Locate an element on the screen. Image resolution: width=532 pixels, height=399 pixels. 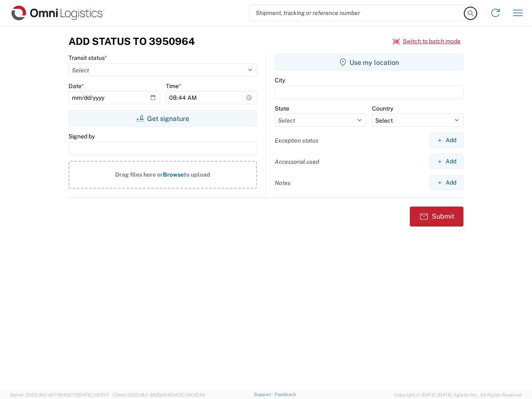
span: to upload is located at coordinates (197, 174).